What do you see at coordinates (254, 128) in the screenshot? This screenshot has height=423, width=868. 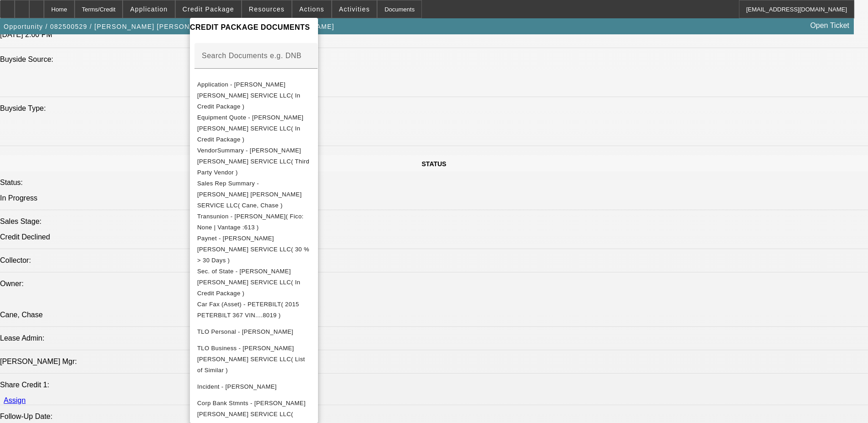 I see `button: Equipment Quote - EVANS CRANE SERVICE LLC( In Credit Package )` at bounding box center [254, 128].